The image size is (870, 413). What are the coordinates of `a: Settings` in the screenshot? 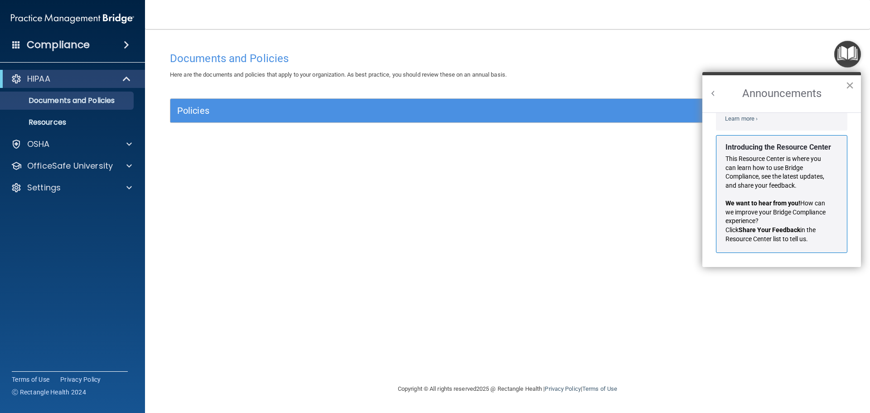 It's located at (71, 188).